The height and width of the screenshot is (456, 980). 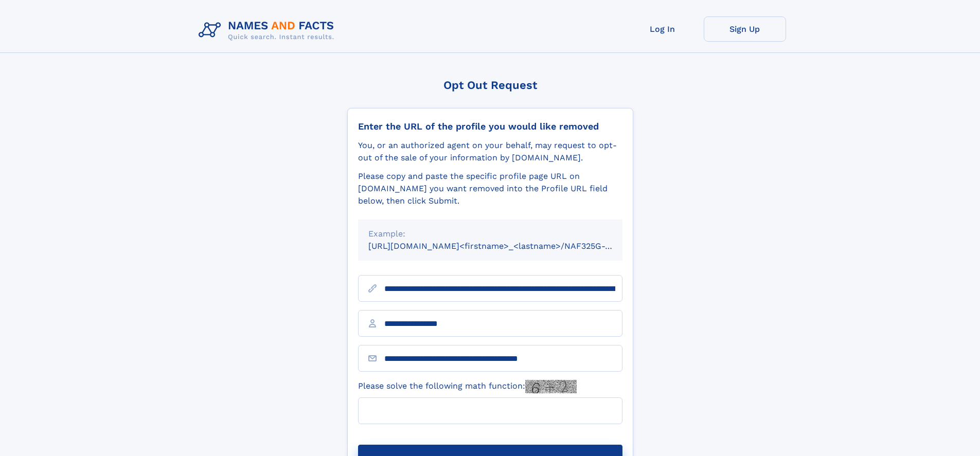 What do you see at coordinates (663, 28) in the screenshot?
I see `a: Log In` at bounding box center [663, 28].